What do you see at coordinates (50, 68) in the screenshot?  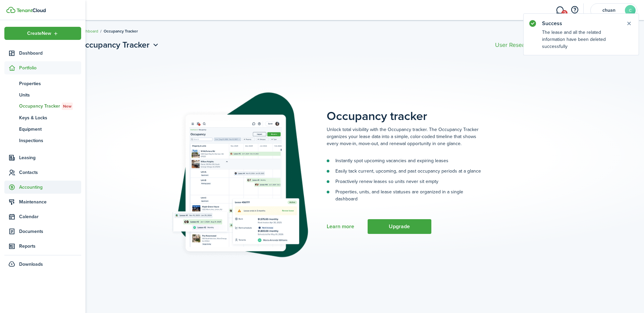 I see `span: Portfolio` at bounding box center [50, 68].